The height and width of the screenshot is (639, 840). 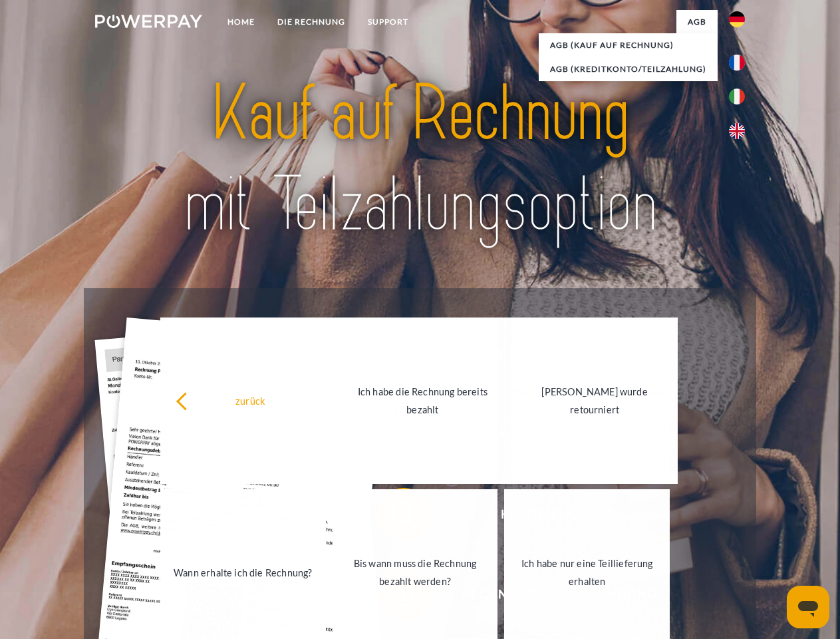 What do you see at coordinates (312, 22) in the screenshot?
I see `a: DIE RECHNUNG` at bounding box center [312, 22].